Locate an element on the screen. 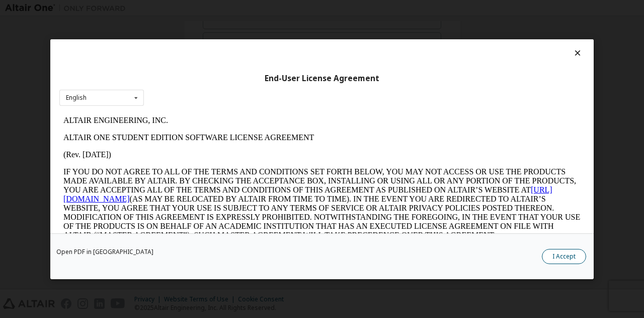  button: I Accept is located at coordinates (564, 256).